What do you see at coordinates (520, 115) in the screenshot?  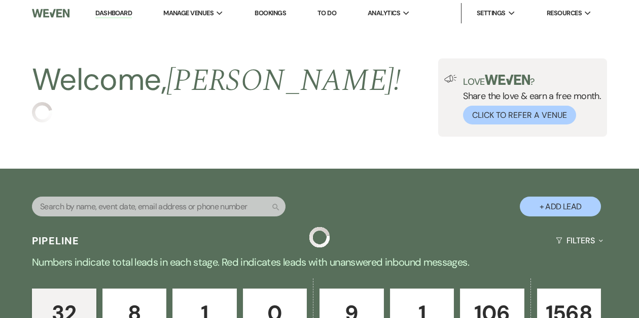 I see `button: Click to Refer a Venue` at bounding box center [520, 115].